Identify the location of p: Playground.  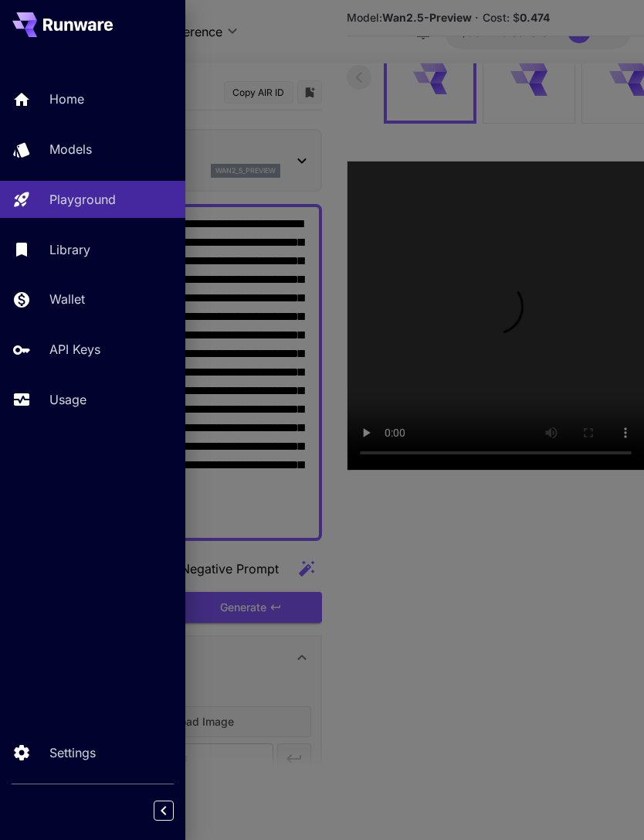
(83, 199).